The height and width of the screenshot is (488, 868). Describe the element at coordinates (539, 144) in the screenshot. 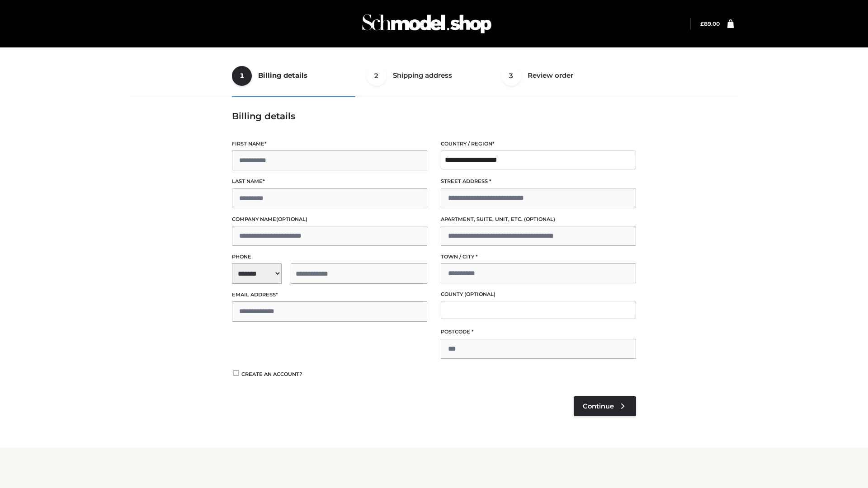

I see `label: Country / Region` at that location.